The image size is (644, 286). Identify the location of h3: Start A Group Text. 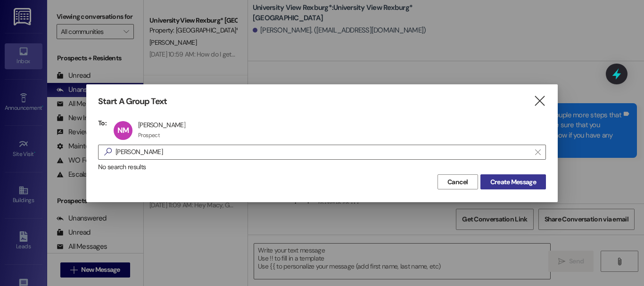
(133, 101).